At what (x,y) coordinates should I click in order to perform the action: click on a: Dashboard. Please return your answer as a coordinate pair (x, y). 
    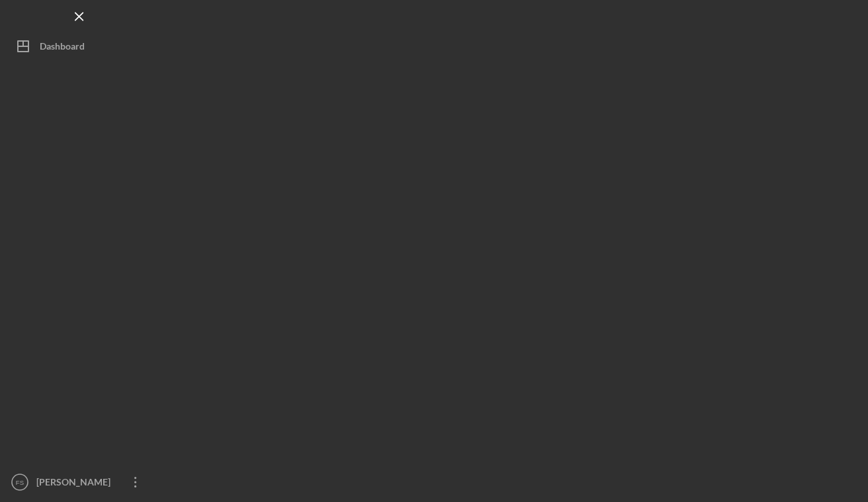
    Looking at the image, I should click on (80, 47).